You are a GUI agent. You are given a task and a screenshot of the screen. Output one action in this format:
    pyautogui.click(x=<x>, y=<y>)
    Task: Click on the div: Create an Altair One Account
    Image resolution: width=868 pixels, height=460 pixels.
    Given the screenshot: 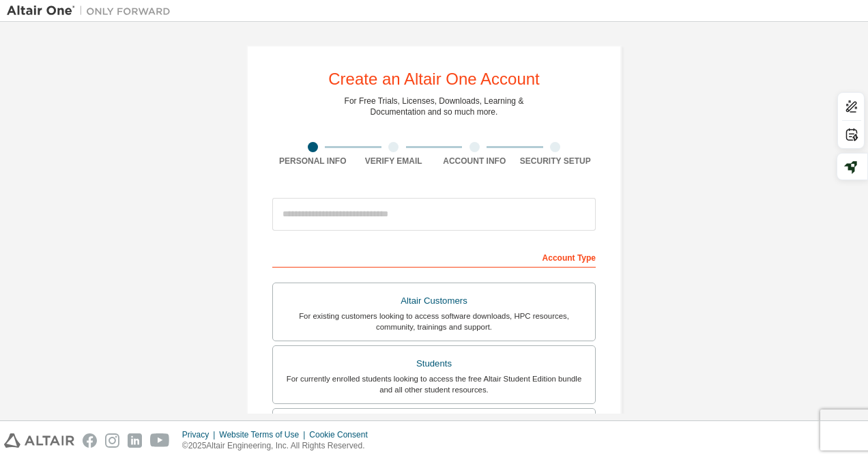 What is the action you would take?
    pyautogui.click(x=434, y=79)
    